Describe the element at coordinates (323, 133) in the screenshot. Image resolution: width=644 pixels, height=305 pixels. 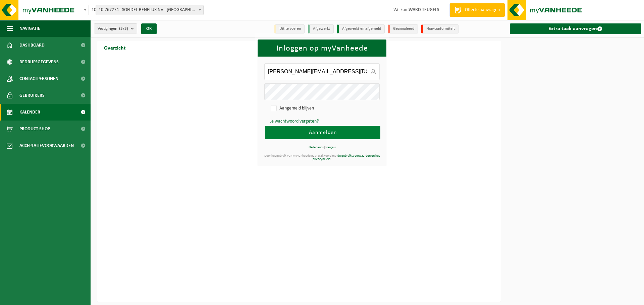
I see `button: Aanmelden` at that location.